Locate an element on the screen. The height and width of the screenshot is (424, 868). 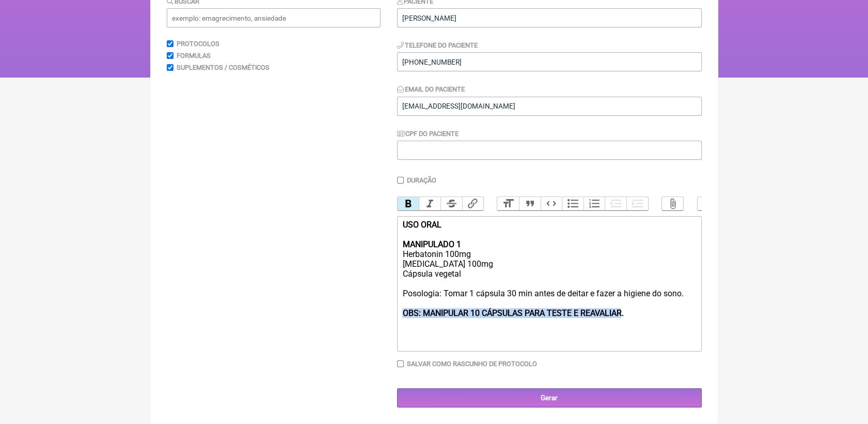
label: Telefone do Paciente is located at coordinates (437, 45).